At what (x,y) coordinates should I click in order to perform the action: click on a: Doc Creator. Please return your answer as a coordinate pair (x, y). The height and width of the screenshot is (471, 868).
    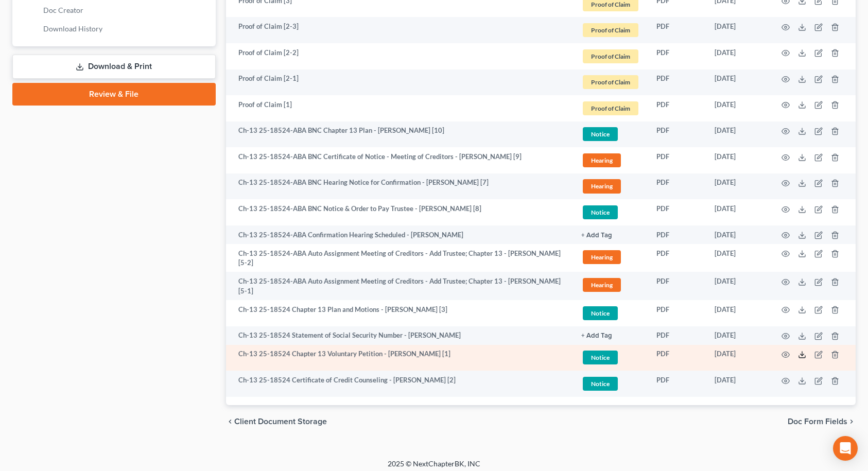
    Looking at the image, I should click on (125, 10).